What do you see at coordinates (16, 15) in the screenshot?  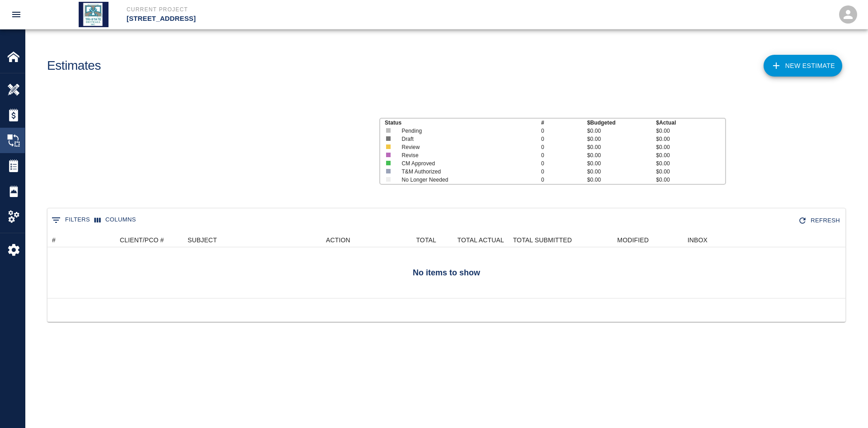 I see `button: open drawer` at bounding box center [16, 15].